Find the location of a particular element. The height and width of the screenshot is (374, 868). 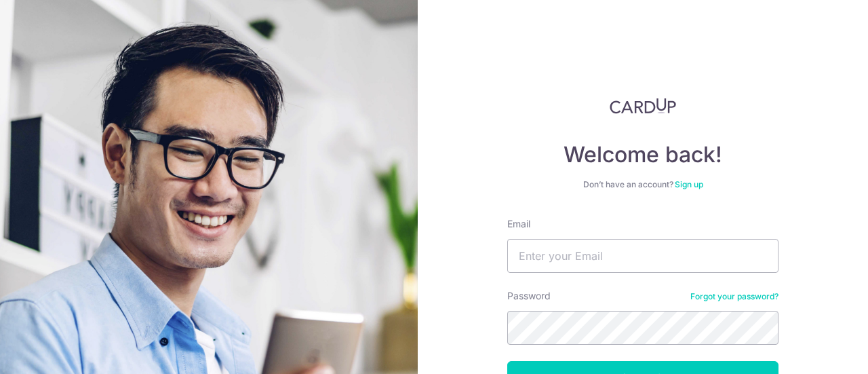

a: Forgot your password? is located at coordinates (734, 297).